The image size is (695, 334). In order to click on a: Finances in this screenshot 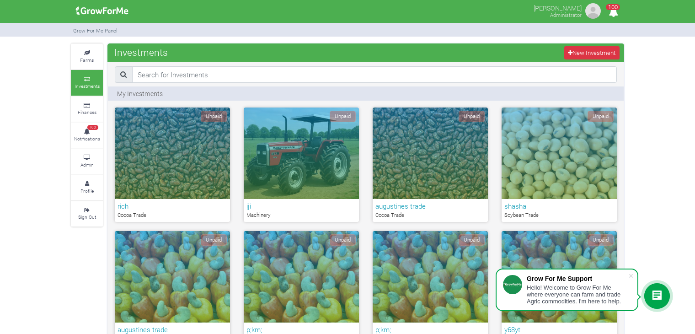, I will do `click(87, 109)`.